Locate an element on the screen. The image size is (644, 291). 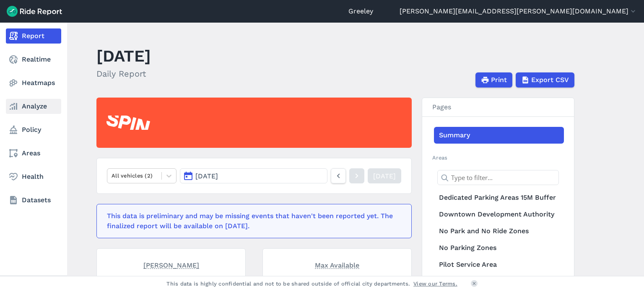
a: No Parking Zones is located at coordinates (499, 248).